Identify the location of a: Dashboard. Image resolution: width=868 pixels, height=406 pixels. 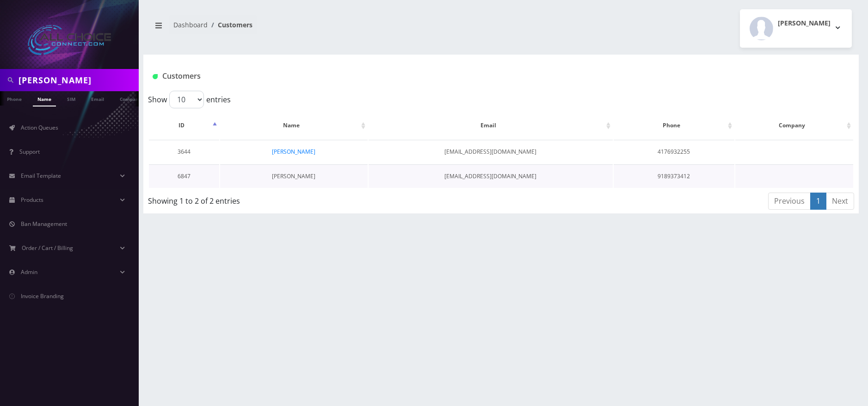
(191, 24).